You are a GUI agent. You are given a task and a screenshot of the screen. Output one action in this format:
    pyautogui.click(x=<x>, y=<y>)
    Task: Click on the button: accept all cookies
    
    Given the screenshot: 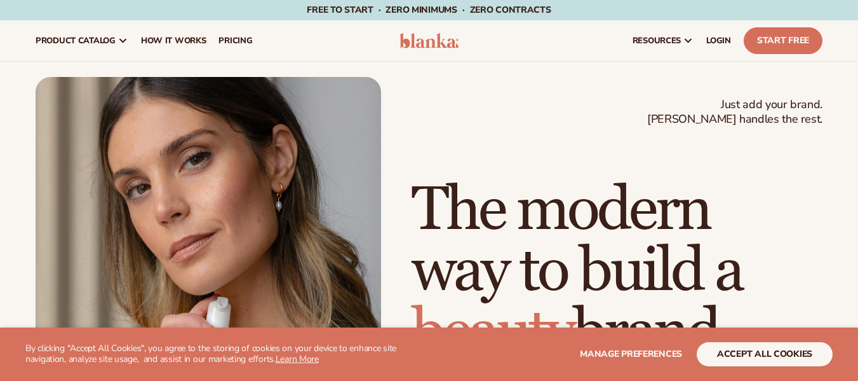 What is the action you would take?
    pyautogui.click(x=765, y=354)
    